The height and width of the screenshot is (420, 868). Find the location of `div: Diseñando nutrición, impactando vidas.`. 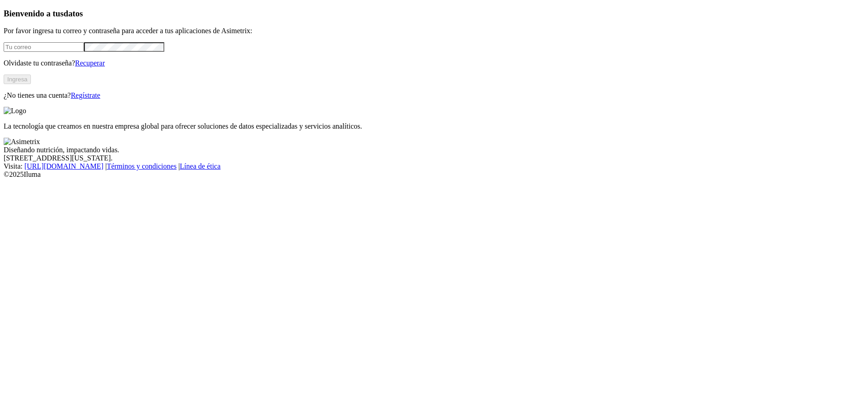

div: Diseñando nutrición, impactando vidas. is located at coordinates (434, 150).